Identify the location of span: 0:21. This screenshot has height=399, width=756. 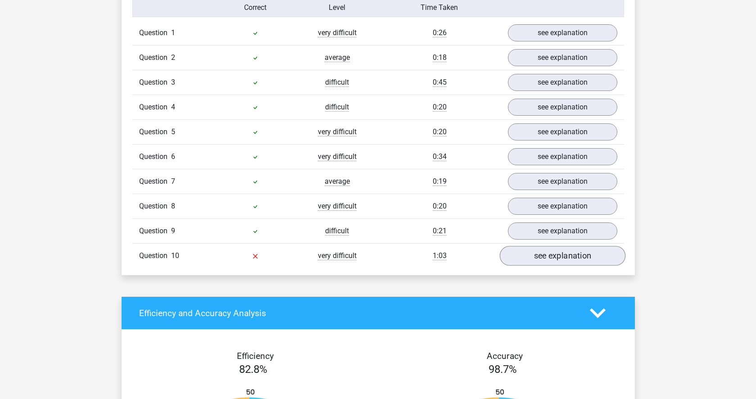
(440, 231).